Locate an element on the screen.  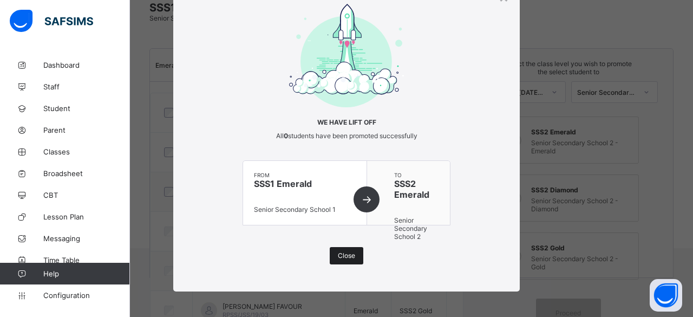
span: Classes is located at coordinates (87, 152).